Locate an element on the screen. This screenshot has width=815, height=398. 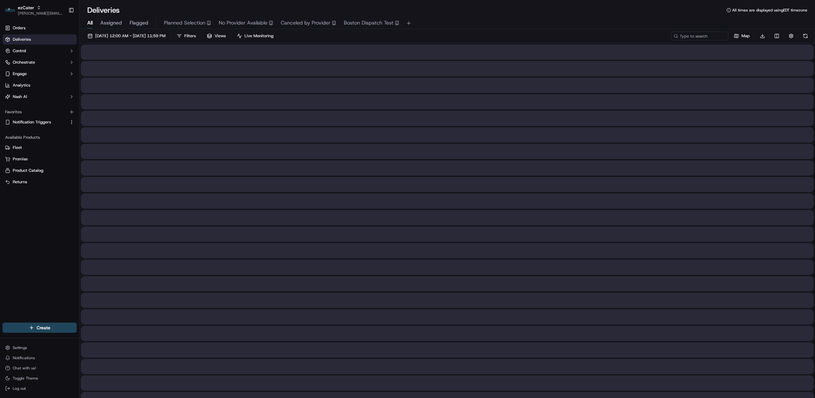
button: Notifications is located at coordinates (39, 358).